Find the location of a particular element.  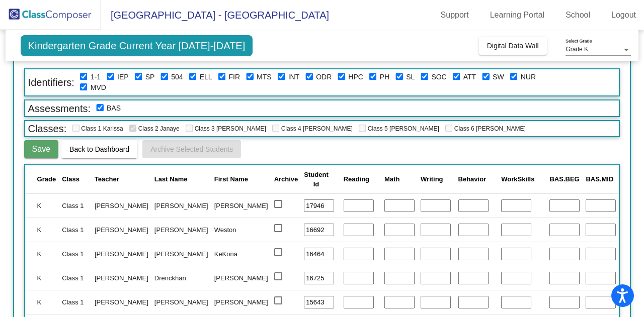

span: Archive is located at coordinates (286, 179).